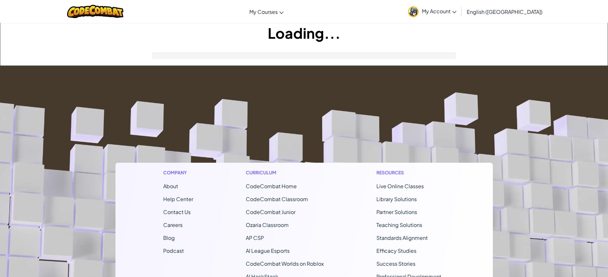  What do you see at coordinates (171, 186) in the screenshot?
I see `a: About` at bounding box center [171, 186].